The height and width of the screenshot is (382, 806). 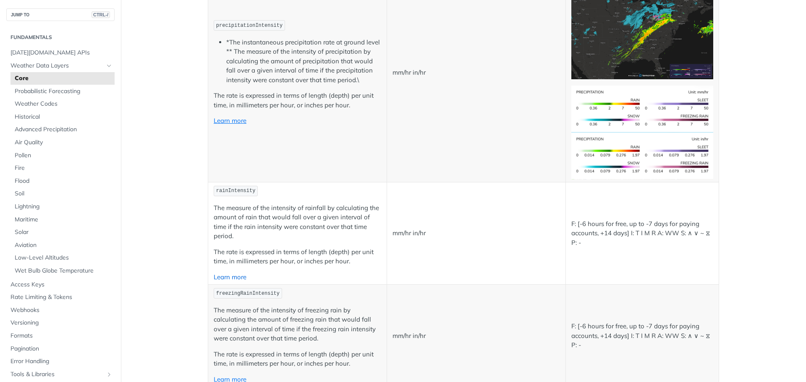 I want to click on span: Pagination, so click(x=61, y=349).